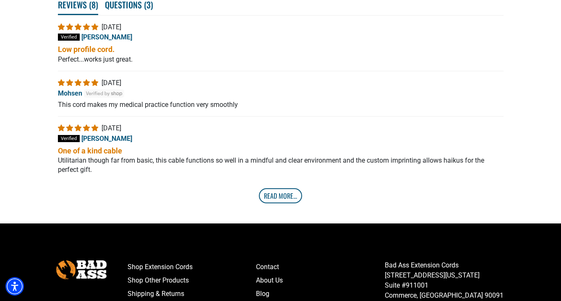 The width and height of the screenshot is (561, 301). I want to click on p: This cord makes my medical practice function very smoothly, so click(280, 105).